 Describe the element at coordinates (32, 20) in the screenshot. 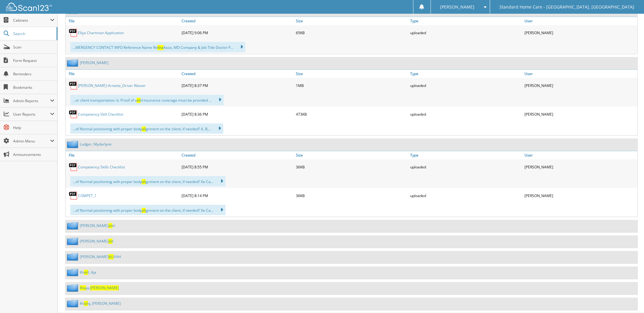

I see `span: Cabinets` at that location.